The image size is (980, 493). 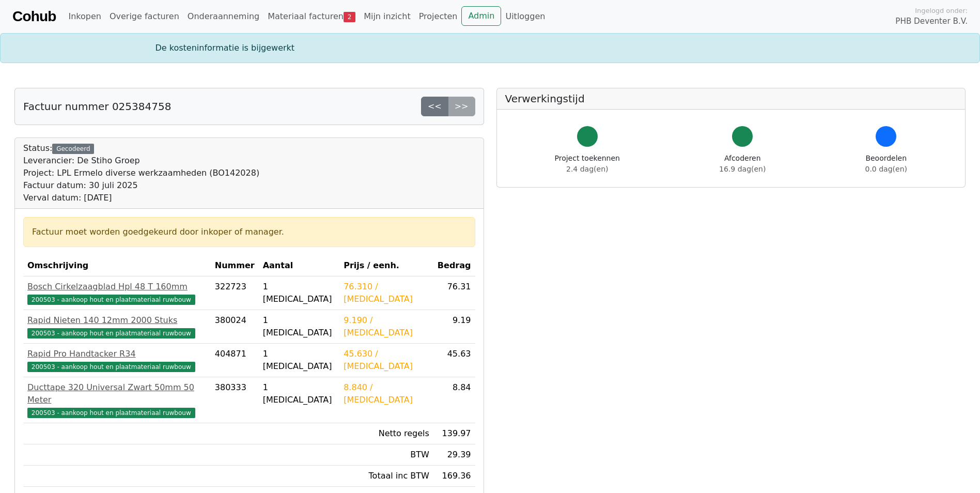 I want to click on td: 139.97, so click(x=454, y=434).